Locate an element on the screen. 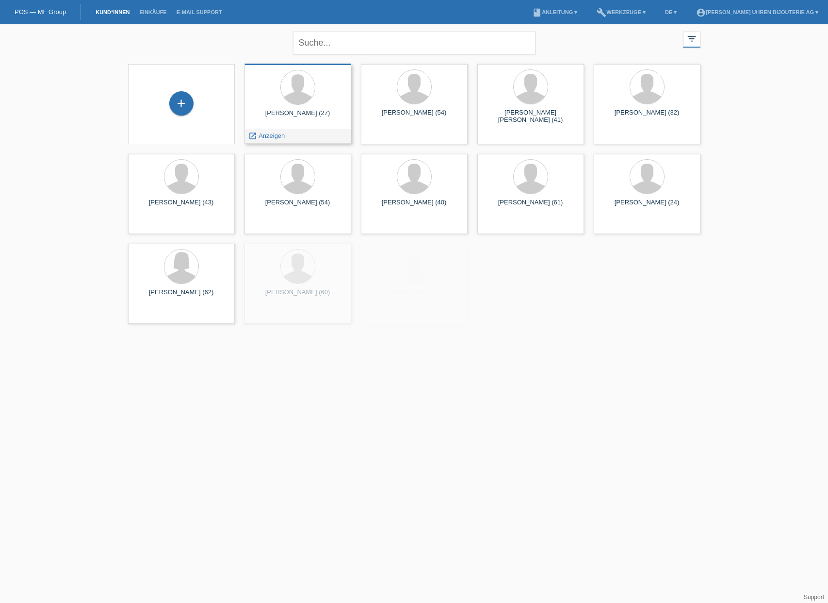  a: DE ▾ is located at coordinates (671, 12).